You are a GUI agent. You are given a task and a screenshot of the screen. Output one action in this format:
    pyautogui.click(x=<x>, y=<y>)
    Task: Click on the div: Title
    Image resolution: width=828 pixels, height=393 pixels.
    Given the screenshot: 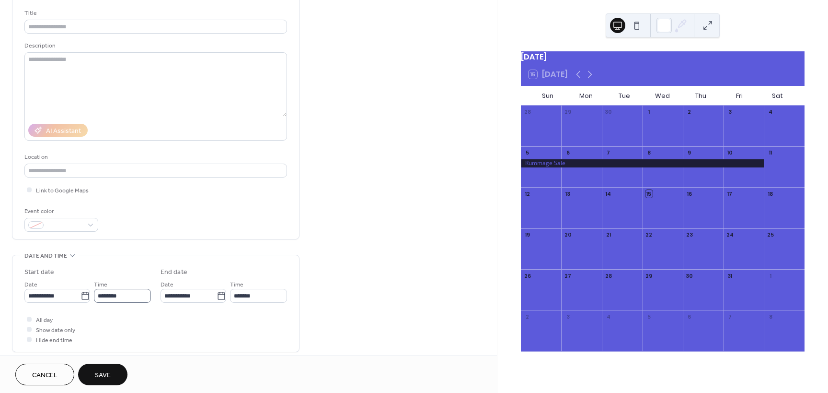 What is the action you would take?
    pyautogui.click(x=155, y=13)
    